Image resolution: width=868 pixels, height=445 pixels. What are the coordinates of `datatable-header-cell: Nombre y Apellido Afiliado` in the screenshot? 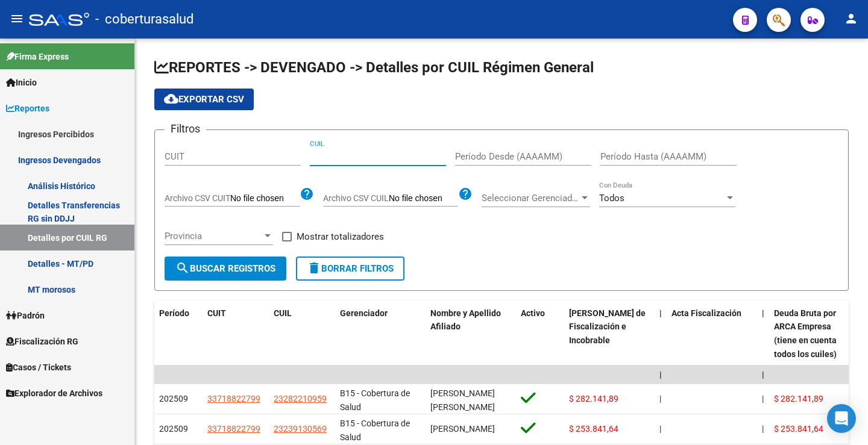 It's located at (470, 334).